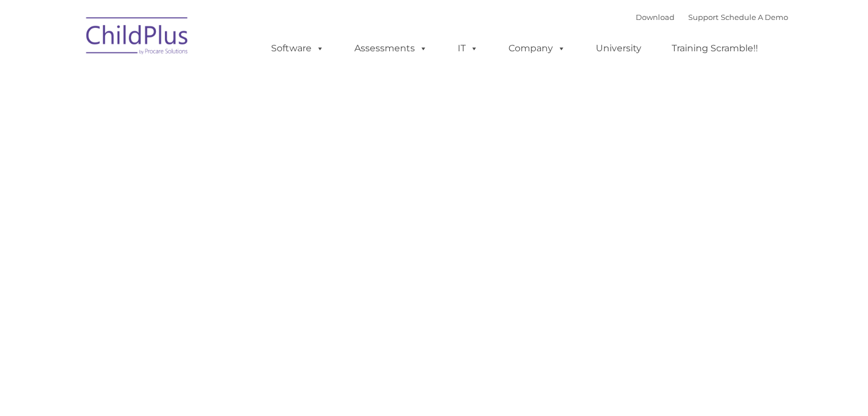  Describe the element at coordinates (655, 17) in the screenshot. I see `a: Download` at that location.